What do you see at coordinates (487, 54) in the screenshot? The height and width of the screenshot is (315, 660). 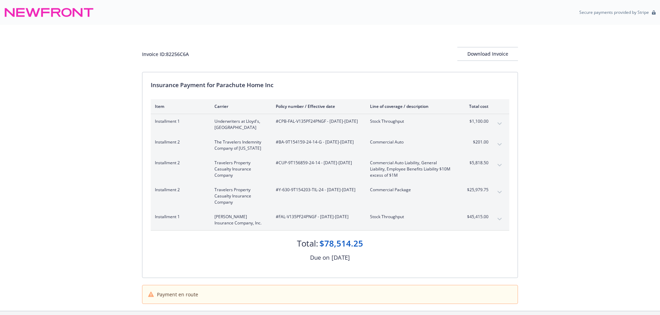 I see `div: Download Invoice` at bounding box center [487, 54].